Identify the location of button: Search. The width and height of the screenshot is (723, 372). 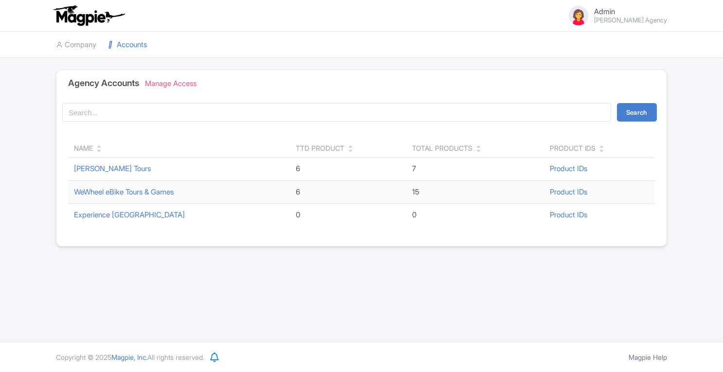
(637, 112).